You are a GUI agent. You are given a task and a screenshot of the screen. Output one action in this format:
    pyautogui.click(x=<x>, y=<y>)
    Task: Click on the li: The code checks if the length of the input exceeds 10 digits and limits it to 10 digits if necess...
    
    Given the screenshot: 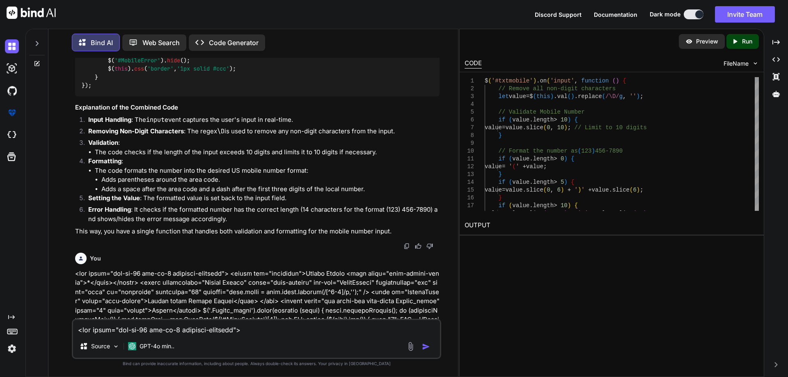 What is the action you would take?
    pyautogui.click(x=267, y=152)
    